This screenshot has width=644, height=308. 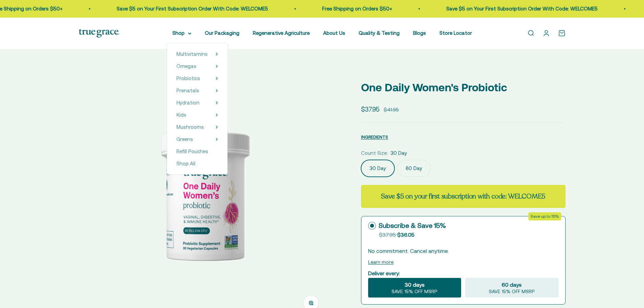 What do you see at coordinates (370, 109) in the screenshot?
I see `sale-price: $37.95` at bounding box center [370, 109].